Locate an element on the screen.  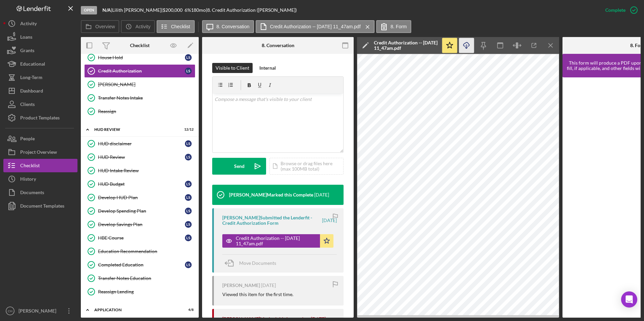
a: Credit AuthorizationLS is located at coordinates (140, 71).